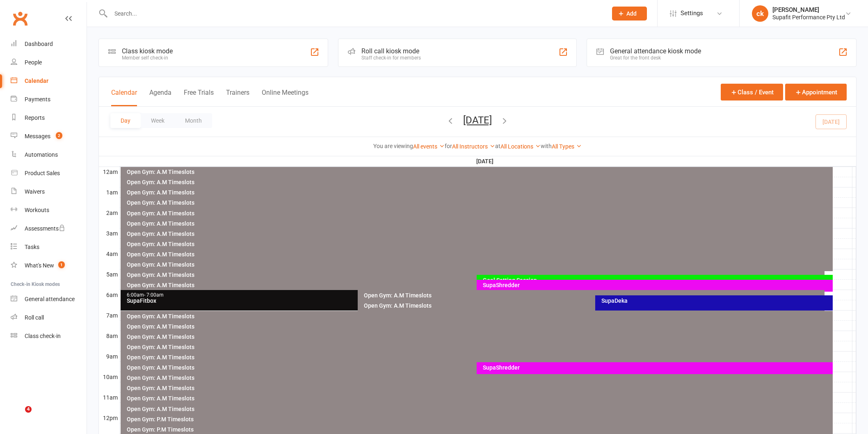 The image size is (868, 434). What do you see at coordinates (35, 118) in the screenshot?
I see `div: Reports` at bounding box center [35, 118].